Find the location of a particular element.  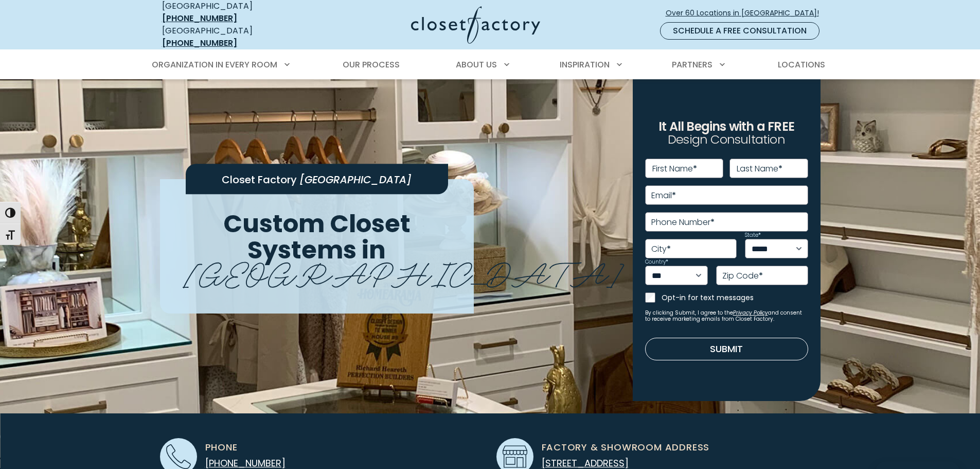

small: By clicking Submit, I agree to the and consent to receive marketing emails from Closet Factory. is located at coordinates (726, 316).